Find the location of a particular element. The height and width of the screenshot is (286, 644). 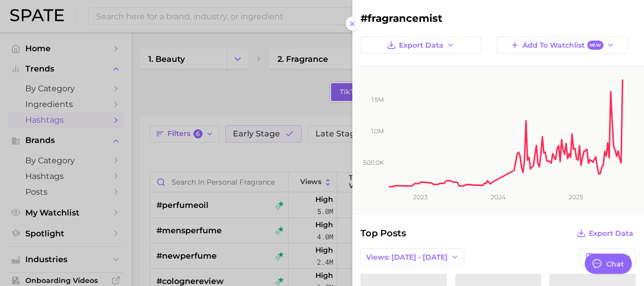

h2: #fragrancemist is located at coordinates (498, 18).